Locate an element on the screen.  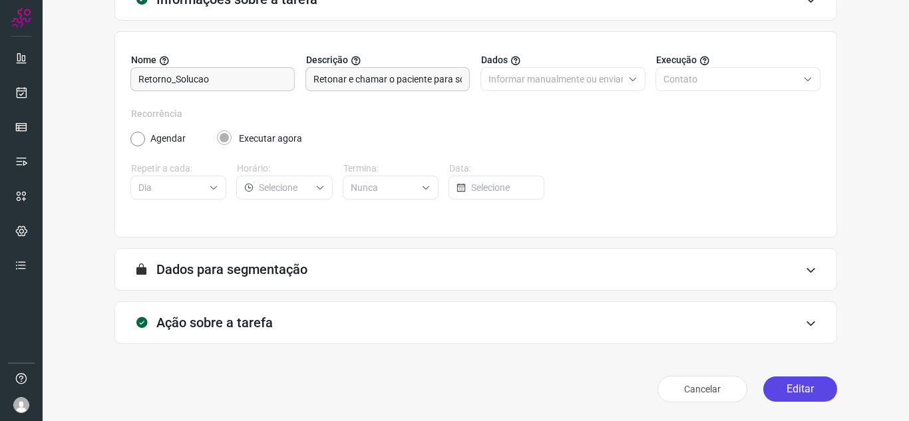
label: Recorrência is located at coordinates (476, 114).